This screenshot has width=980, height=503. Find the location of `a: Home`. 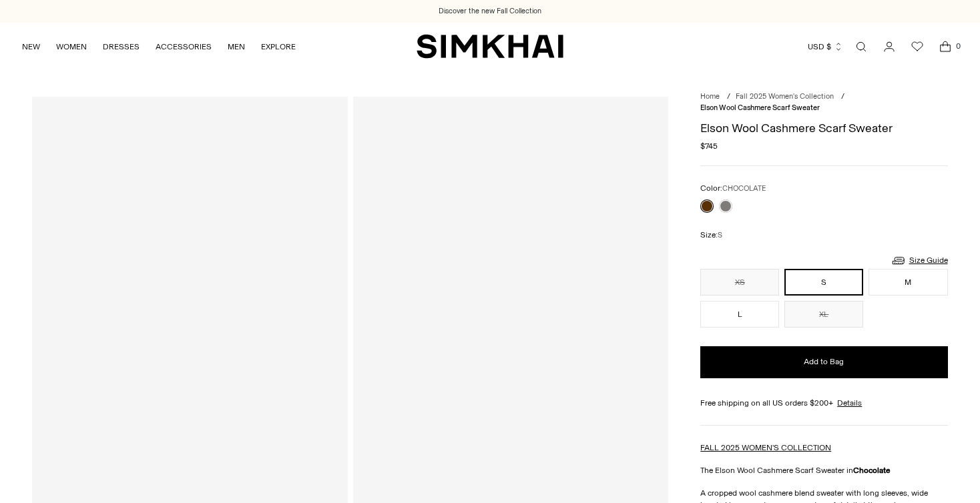

a: Home is located at coordinates (710, 96).